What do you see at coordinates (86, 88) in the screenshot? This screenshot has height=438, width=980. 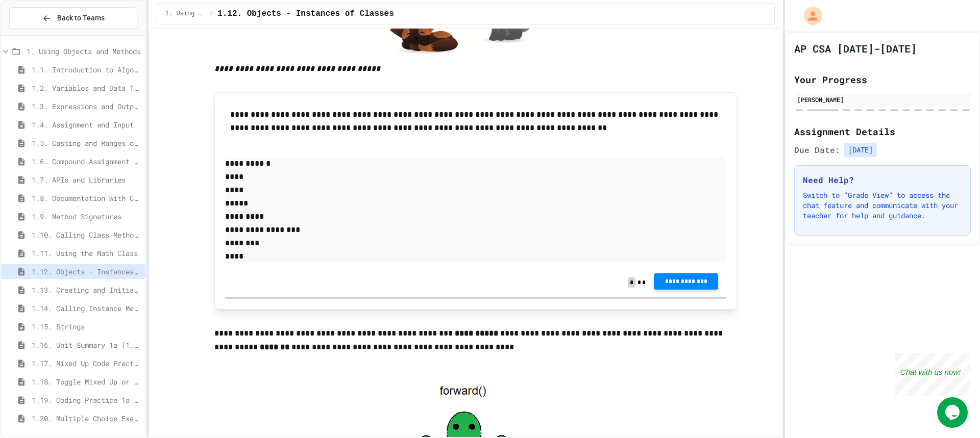 I see `span: 1.2. Variables and Data Types` at bounding box center [86, 88].